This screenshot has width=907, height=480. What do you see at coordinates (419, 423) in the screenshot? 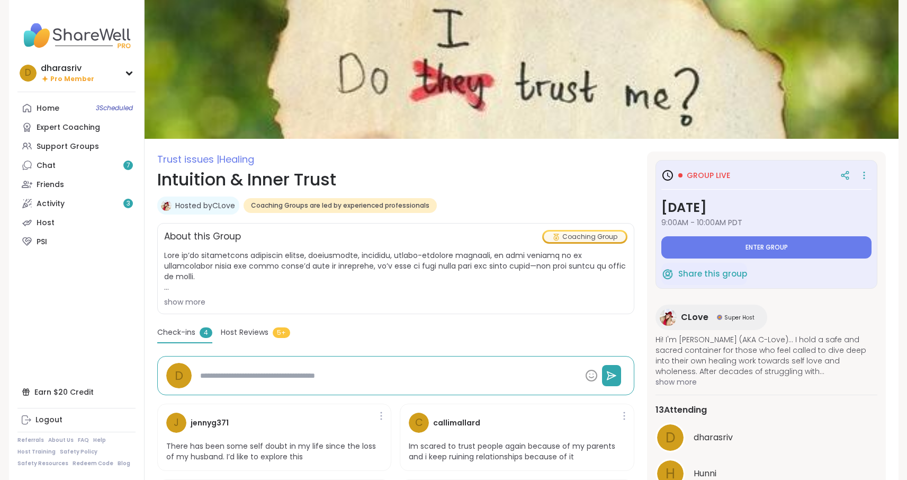
I see `span: c` at bounding box center [419, 423].